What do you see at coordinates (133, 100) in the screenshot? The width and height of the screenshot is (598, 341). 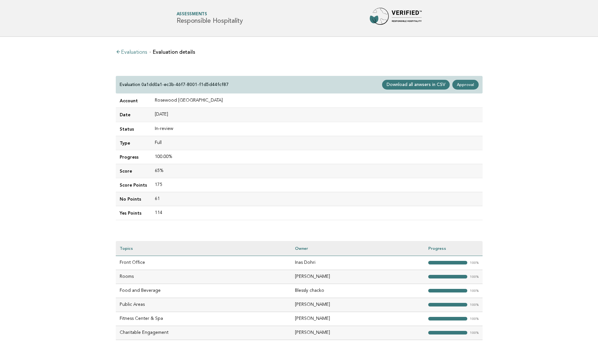 I see `td: Account` at bounding box center [133, 100].